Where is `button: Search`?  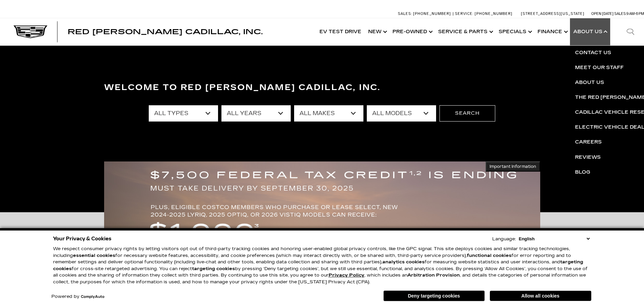
button: Search is located at coordinates (467, 114).